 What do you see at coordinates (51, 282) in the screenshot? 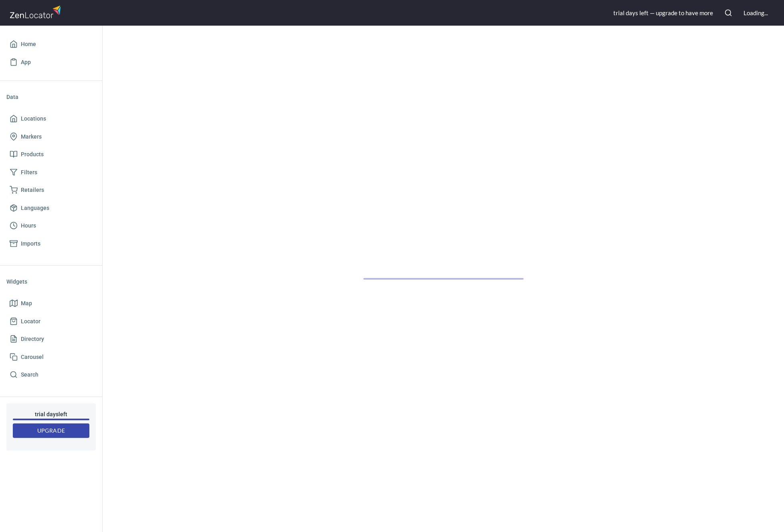
I see `li: Widgets` at bounding box center [51, 282].